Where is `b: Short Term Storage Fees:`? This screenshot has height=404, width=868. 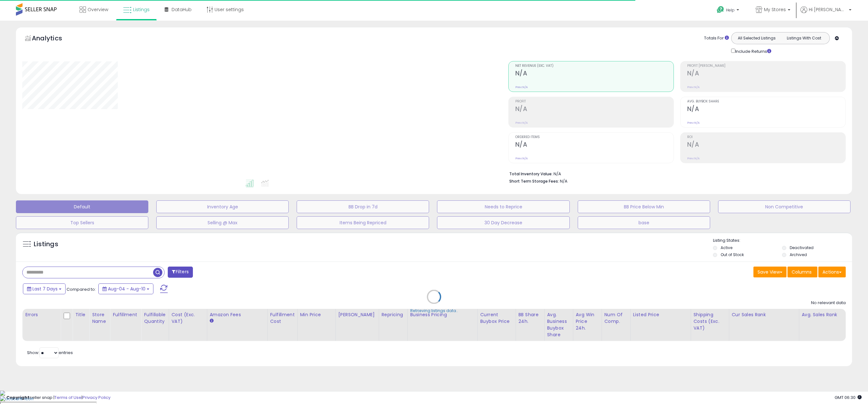 b: Short Term Storage Fees: is located at coordinates (534, 181).